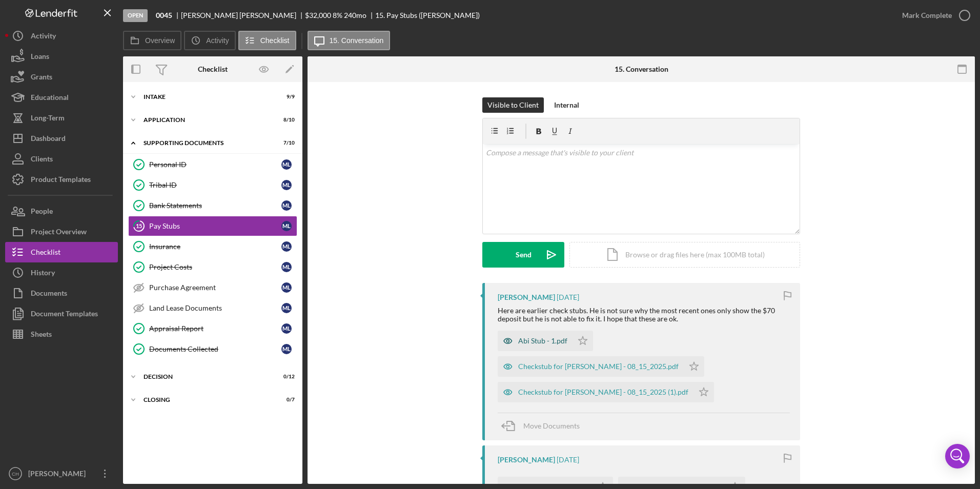 This screenshot has height=489, width=980. What do you see at coordinates (62, 97) in the screenshot?
I see `a: Educational` at bounding box center [62, 97].